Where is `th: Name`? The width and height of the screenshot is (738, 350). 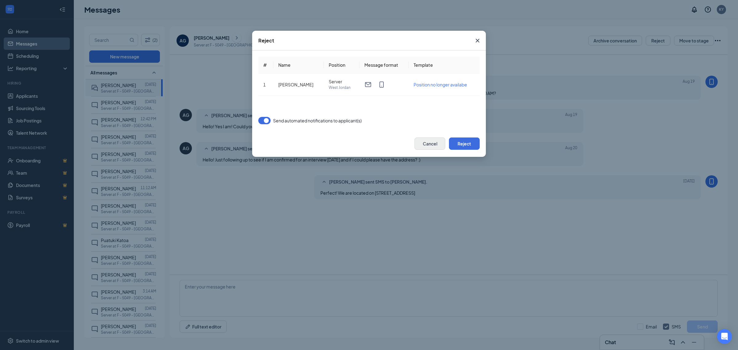 th: Name is located at coordinates (299, 65).